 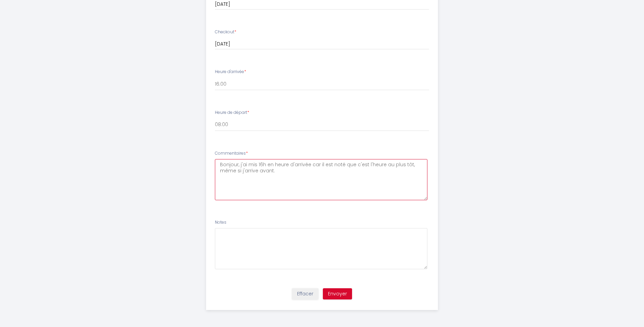 I want to click on label: Heure de départ, so click(x=232, y=112).